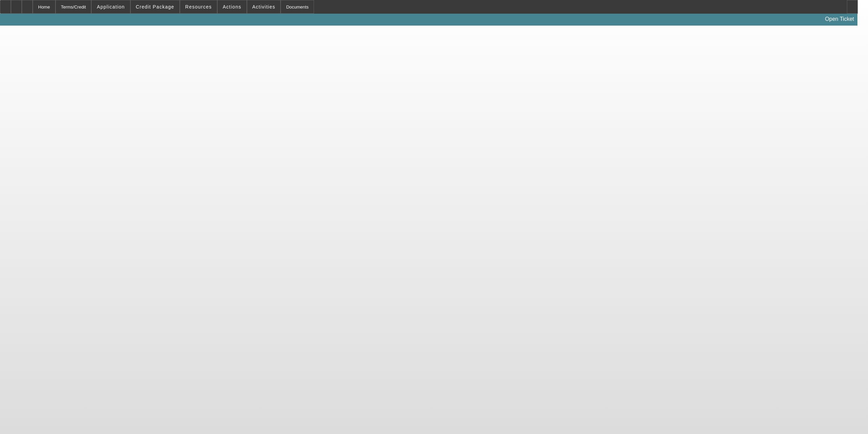 The image size is (868, 434). I want to click on button: Application, so click(110, 7).